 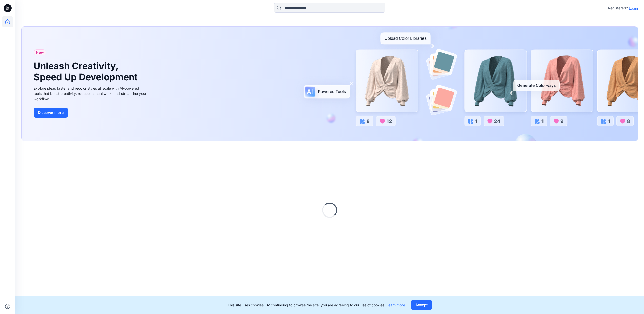 What do you see at coordinates (87, 71) in the screenshot?
I see `h1: Unleash Creativity, Speed Up Development` at bounding box center [87, 71].